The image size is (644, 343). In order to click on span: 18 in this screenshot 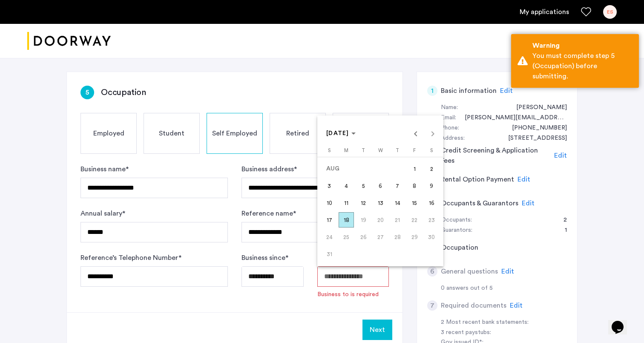, I will do `click(346, 220)`.